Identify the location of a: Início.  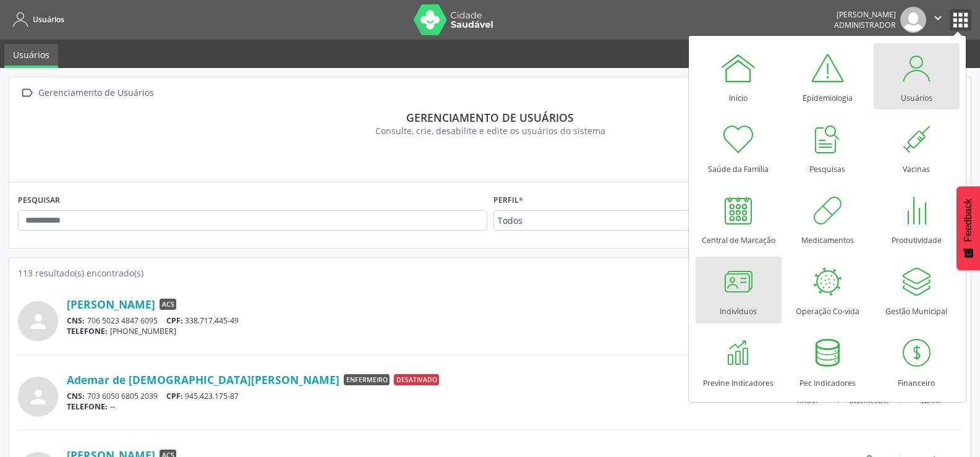
(739, 76).